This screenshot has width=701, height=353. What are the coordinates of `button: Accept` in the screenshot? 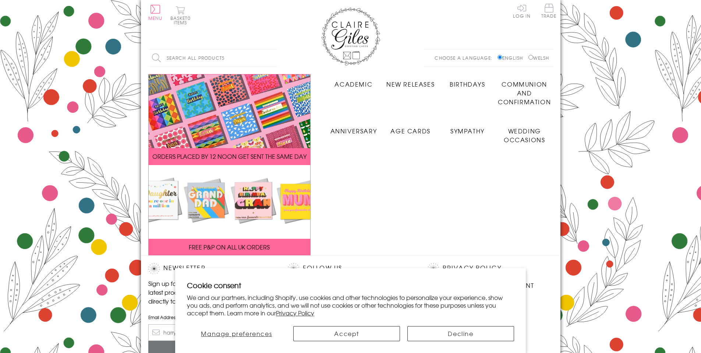 It's located at (347, 333).